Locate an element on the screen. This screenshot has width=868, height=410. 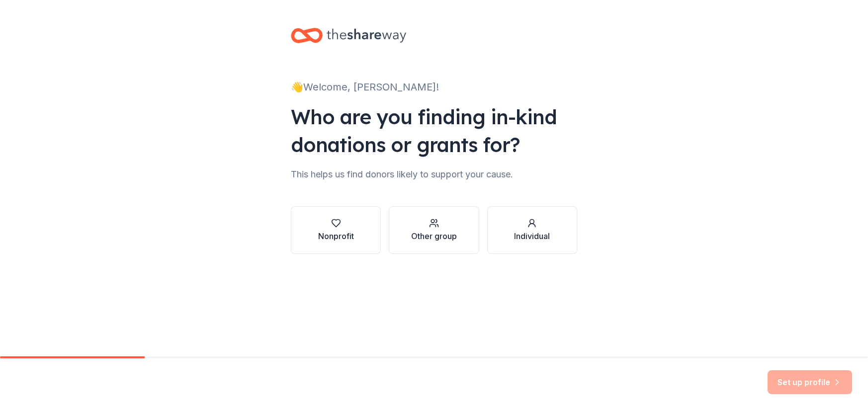
div: Who are you finding in-kind donations or grants for? is located at coordinates (434, 131).